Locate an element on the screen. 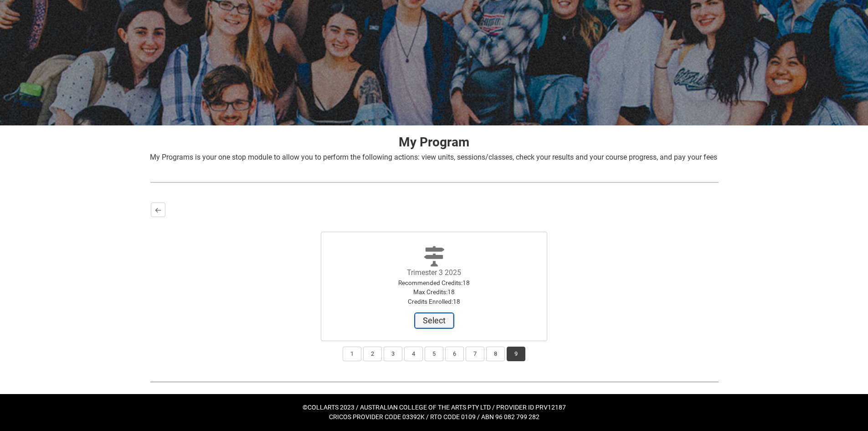 The width and height of the screenshot is (868, 431). strong: My Program is located at coordinates (434, 142).